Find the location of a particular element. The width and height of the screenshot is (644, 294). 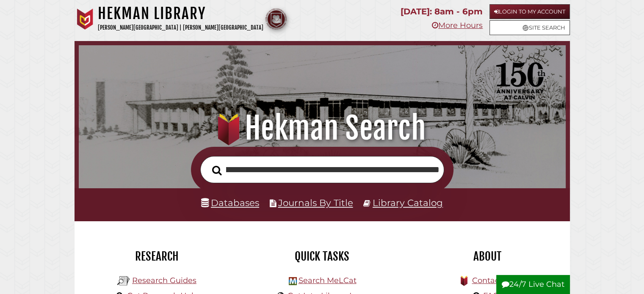

a: Contact Us is located at coordinates (492, 280).